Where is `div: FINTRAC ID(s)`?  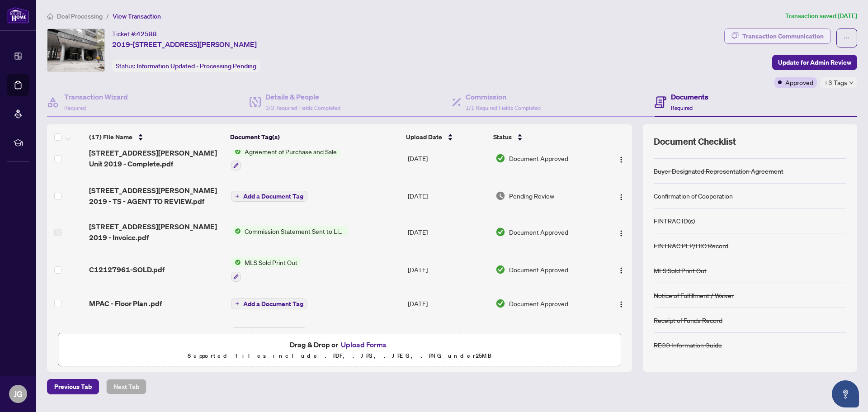 div: FINTRAC ID(s) is located at coordinates (674, 220).